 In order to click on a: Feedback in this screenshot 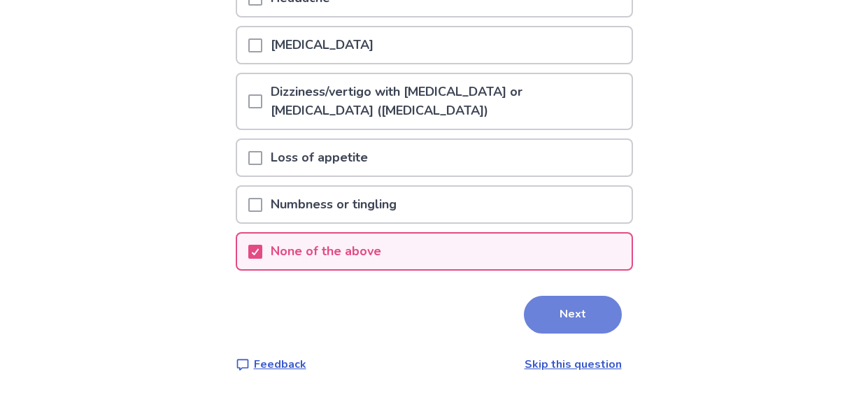, I will do `click(271, 364)`.